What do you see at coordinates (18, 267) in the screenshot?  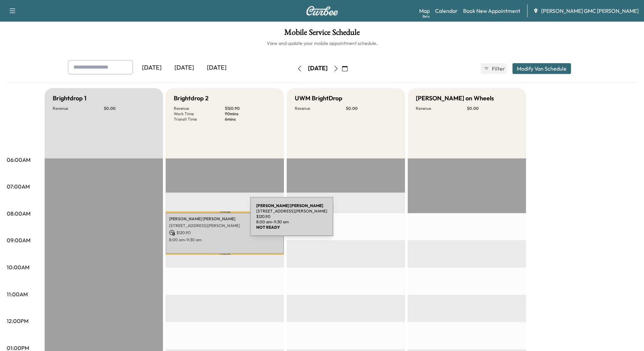 I see `p: 10:00AM` at bounding box center [18, 267].